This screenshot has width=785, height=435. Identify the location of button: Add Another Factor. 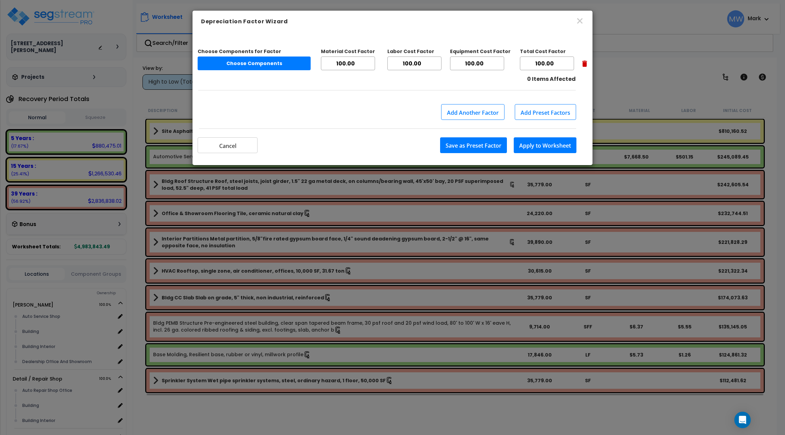
(473, 112).